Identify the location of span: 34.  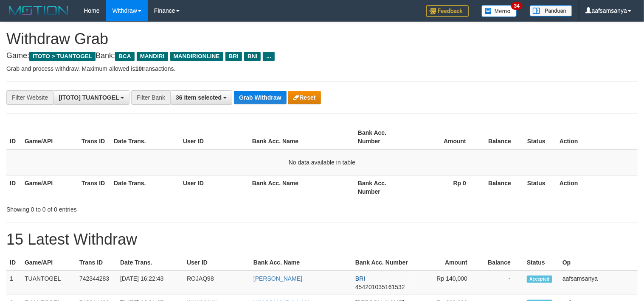
(517, 6).